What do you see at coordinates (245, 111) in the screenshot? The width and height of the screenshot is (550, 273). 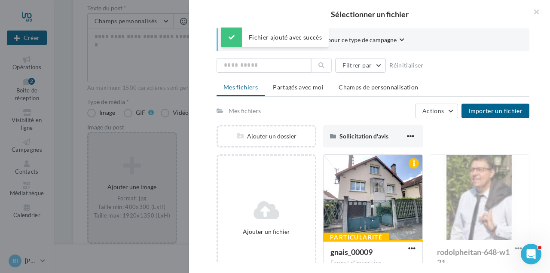 I see `div: Mes fichiers` at bounding box center [245, 111].